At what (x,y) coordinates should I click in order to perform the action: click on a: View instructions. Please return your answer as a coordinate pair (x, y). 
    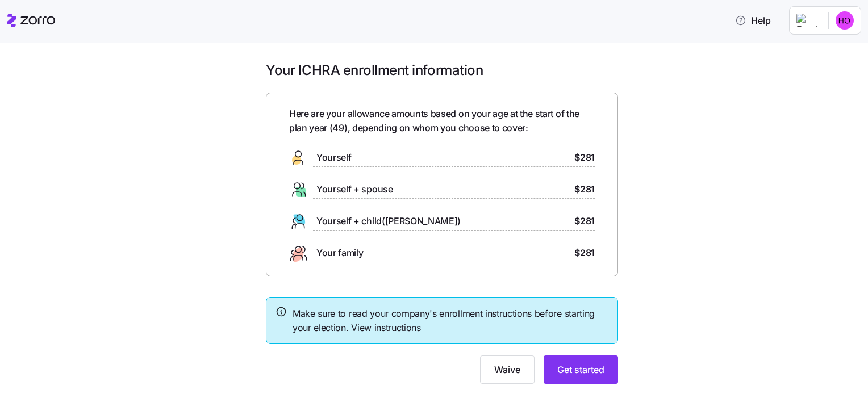
    Looking at the image, I should click on (386, 327).